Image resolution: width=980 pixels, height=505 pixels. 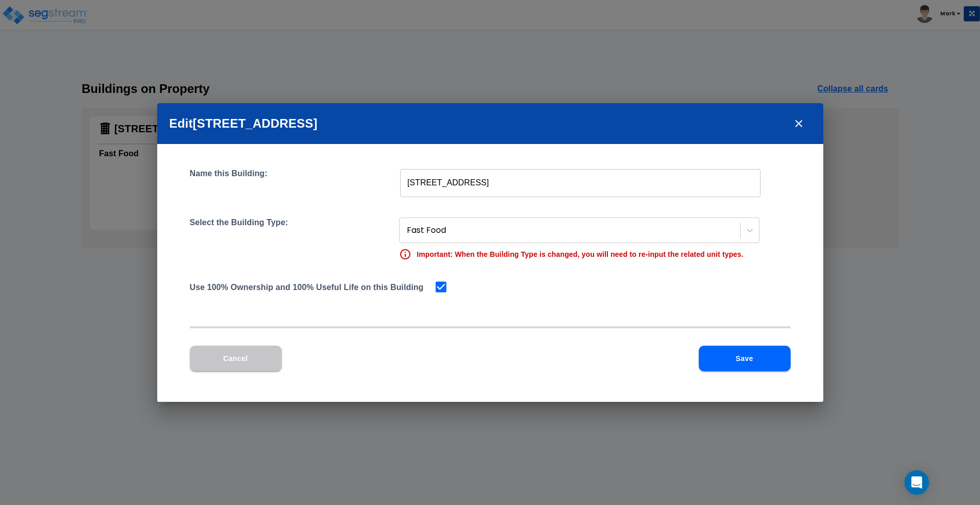 What do you see at coordinates (239, 239) in the screenshot?
I see `h4: Select the Building Type:` at bounding box center [239, 239].